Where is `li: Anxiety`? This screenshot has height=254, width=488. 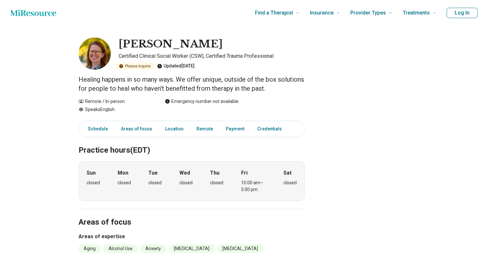
li: Anxiety is located at coordinates (153, 249).